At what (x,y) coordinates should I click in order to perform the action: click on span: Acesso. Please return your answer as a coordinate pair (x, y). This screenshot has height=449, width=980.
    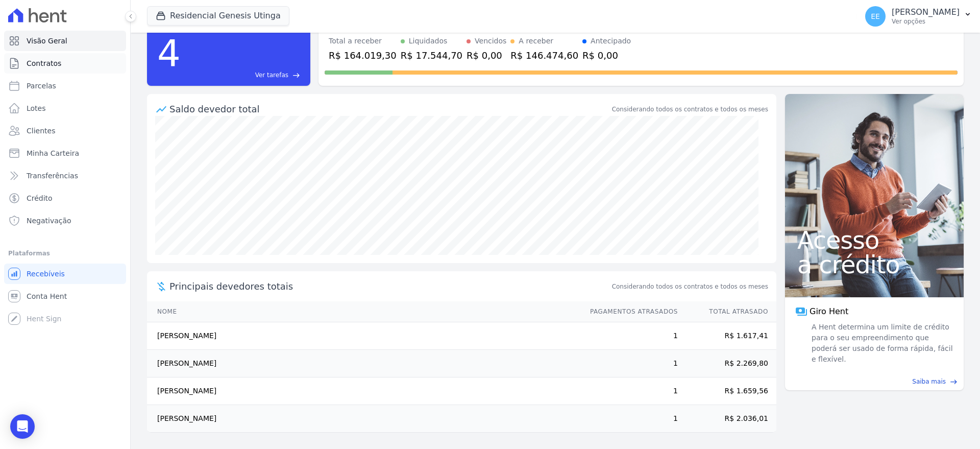
    Looking at the image, I should click on (875, 240).